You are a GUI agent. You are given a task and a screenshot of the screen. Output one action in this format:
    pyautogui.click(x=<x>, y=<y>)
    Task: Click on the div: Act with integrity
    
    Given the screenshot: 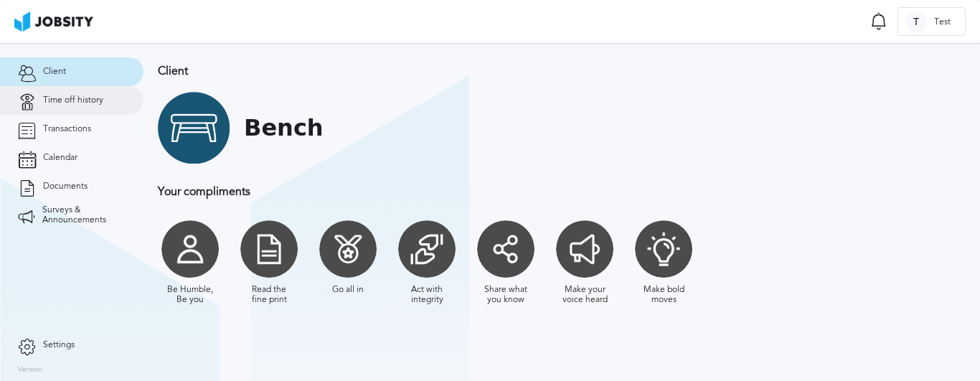 What is the action you would take?
    pyautogui.click(x=427, y=295)
    